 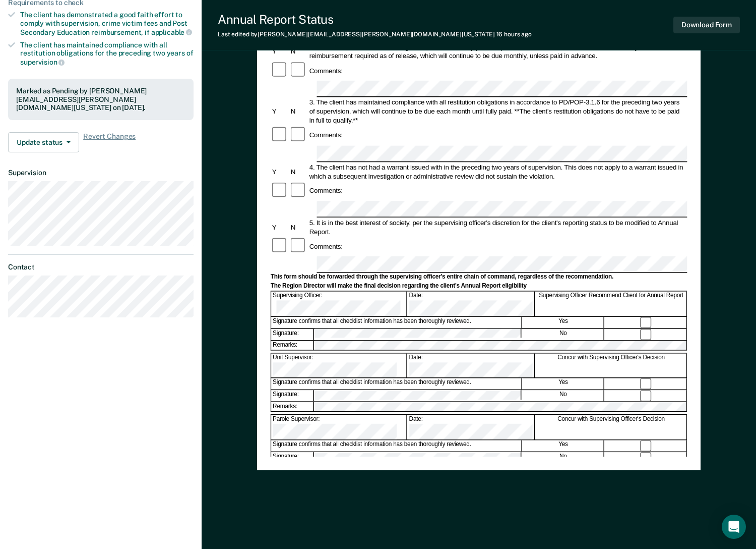 I want to click on div: 2. The client has demonstrated a good faith effort to comply with supervision, crime victim fees ..., so click(x=498, y=52).